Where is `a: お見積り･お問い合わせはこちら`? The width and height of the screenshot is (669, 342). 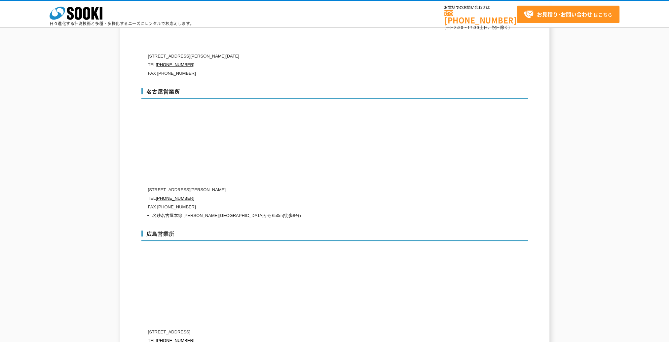 a: お見積り･お問い合わせはこちら is located at coordinates (569, 14).